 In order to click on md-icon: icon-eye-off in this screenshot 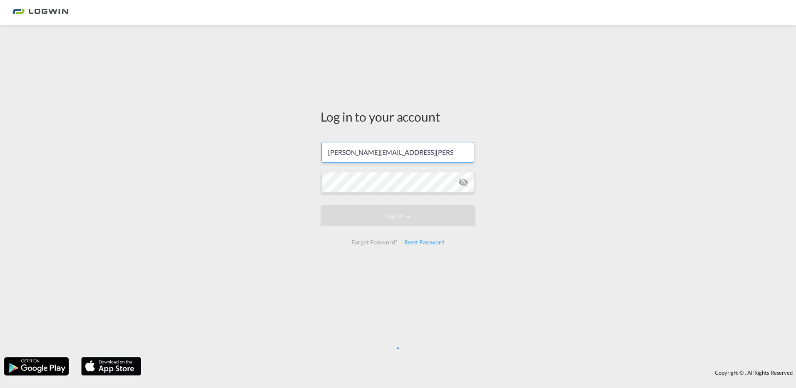, I will do `click(464, 182)`.